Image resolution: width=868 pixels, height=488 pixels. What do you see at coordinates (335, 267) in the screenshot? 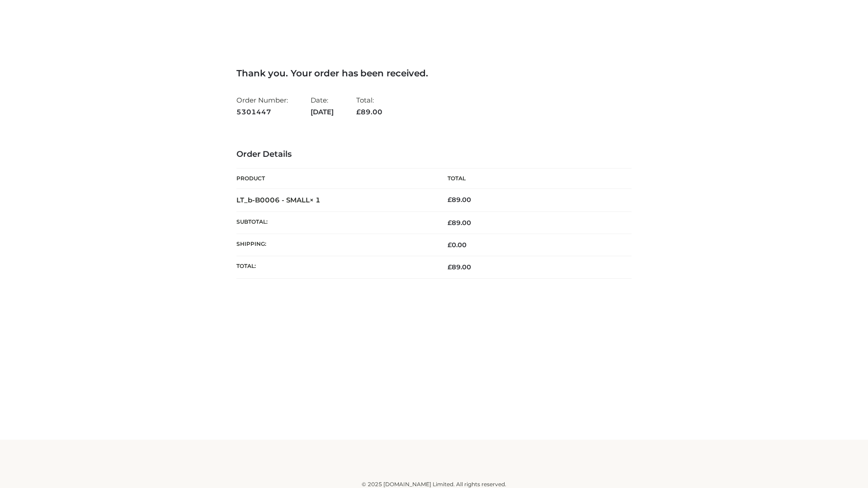
I see `th: Total:` at bounding box center [335, 267].